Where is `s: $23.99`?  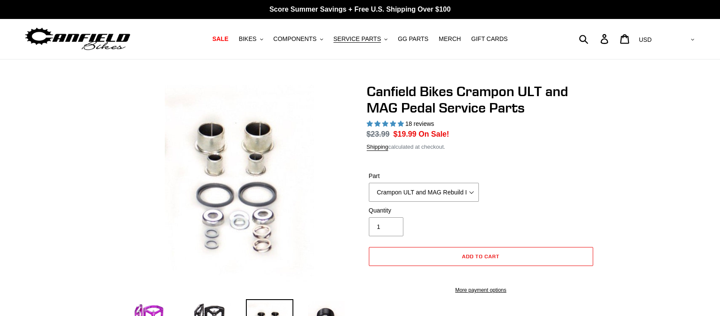 s: $23.99 is located at coordinates (378, 134).